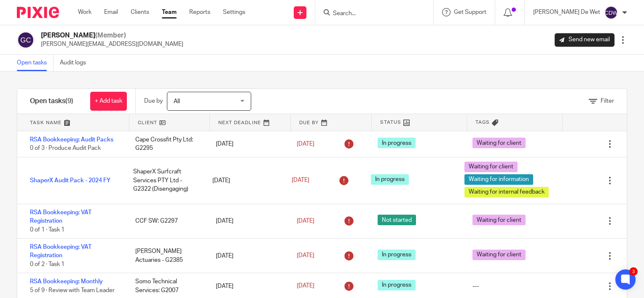 This screenshot has width=644, height=298. I want to click on p: Due by, so click(153, 101).